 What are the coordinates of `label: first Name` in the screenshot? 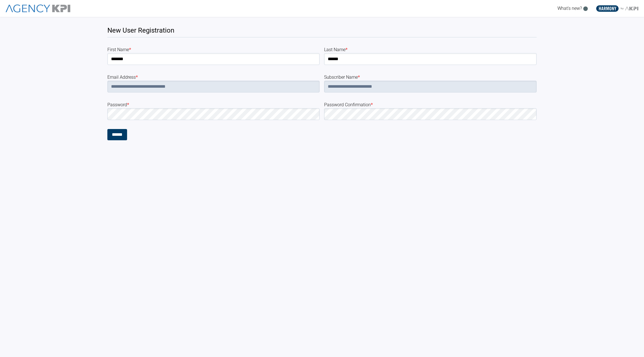 It's located at (214, 50).